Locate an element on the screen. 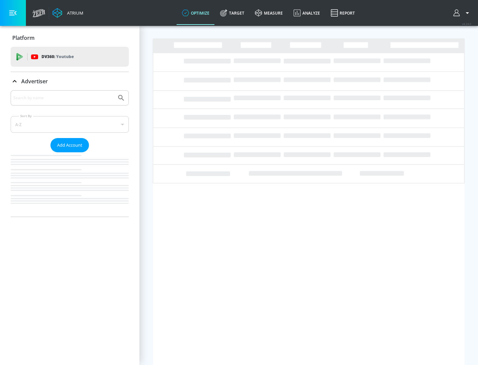  a: optimize is located at coordinates (195, 13).